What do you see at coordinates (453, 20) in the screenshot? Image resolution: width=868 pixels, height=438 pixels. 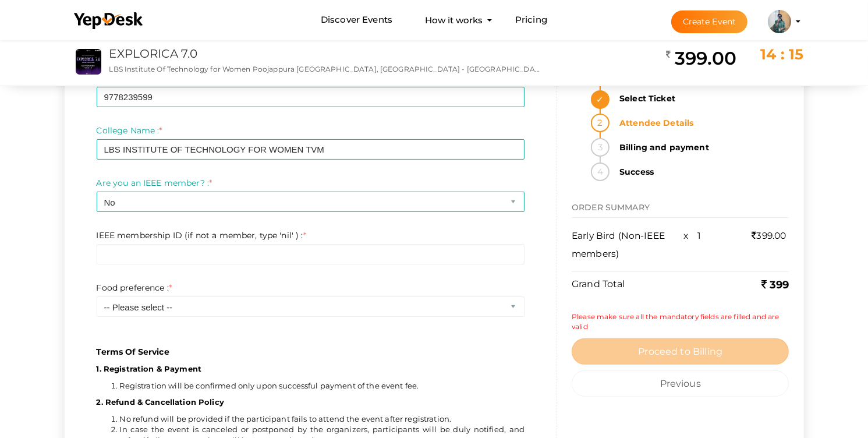 I see `button: How it works` at bounding box center [453, 20].